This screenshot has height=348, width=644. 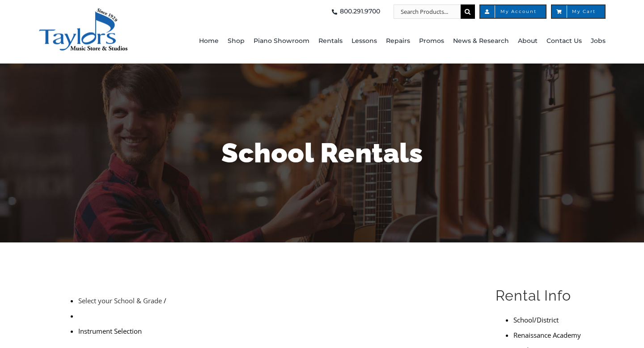 What do you see at coordinates (398, 41) in the screenshot?
I see `span: Repairs` at bounding box center [398, 41].